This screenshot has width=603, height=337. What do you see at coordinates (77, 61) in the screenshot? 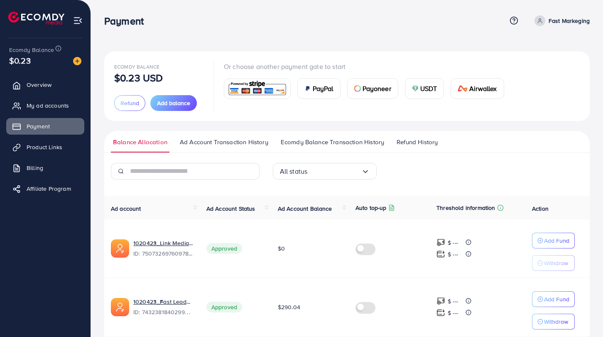
I see `img: image` at bounding box center [77, 61].